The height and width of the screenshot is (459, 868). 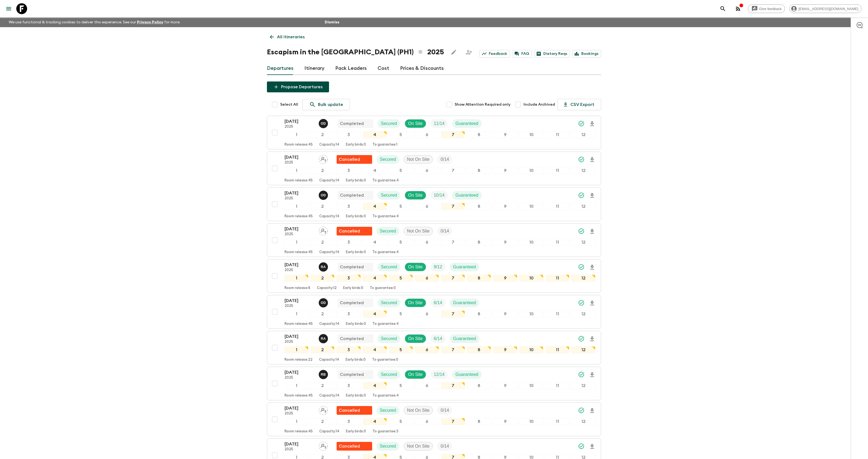 I want to click on p: Room release: 45, so click(x=299, y=145).